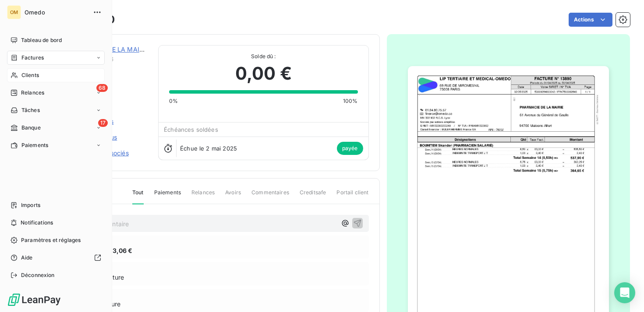 The height and width of the screenshot is (312, 644). What do you see at coordinates (263, 74) in the screenshot?
I see `span: 0,00 €` at bounding box center [263, 74].